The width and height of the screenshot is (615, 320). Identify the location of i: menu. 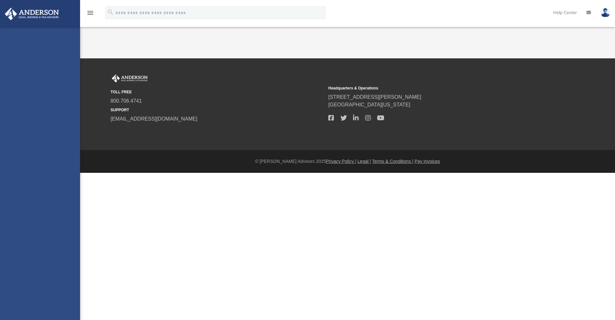
(90, 13).